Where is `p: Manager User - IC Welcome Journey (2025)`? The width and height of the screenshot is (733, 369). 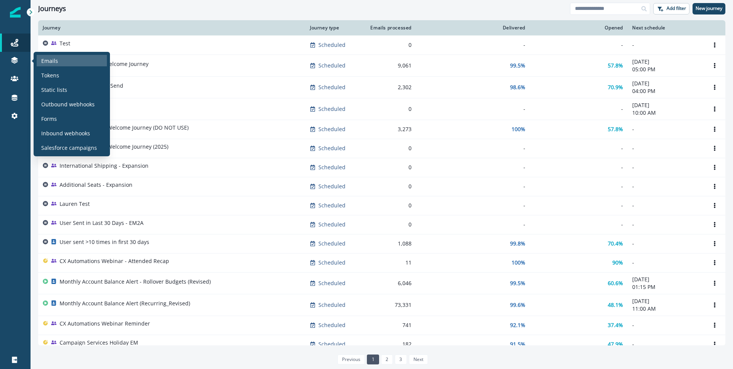 p: Manager User - IC Welcome Journey (2025) is located at coordinates (114, 147).